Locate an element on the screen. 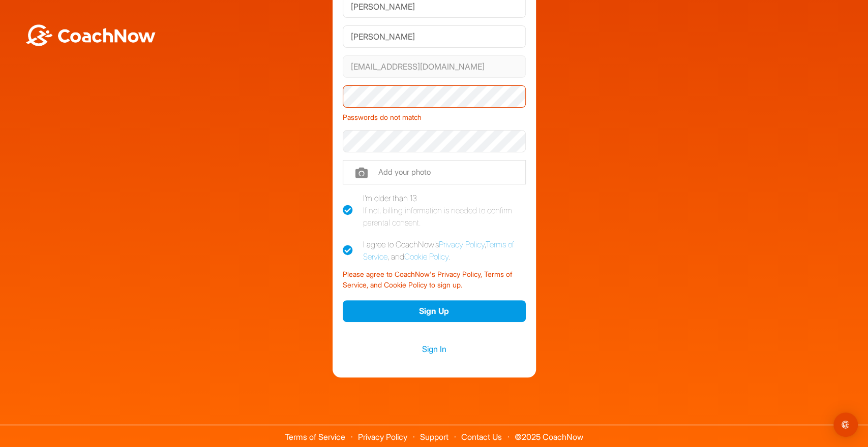 This screenshot has width=868, height=447. div: Passwords do not match is located at coordinates (434, 115).